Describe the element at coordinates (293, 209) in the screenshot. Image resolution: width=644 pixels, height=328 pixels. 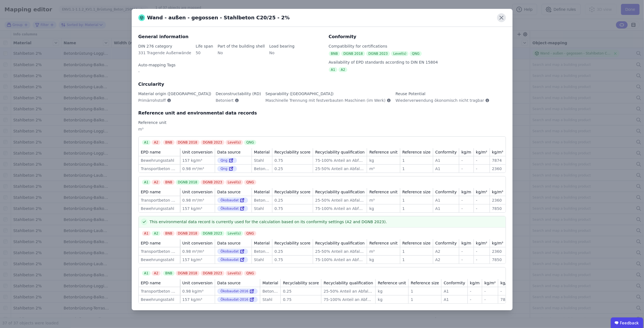
I see `div: 0.75` at that location.